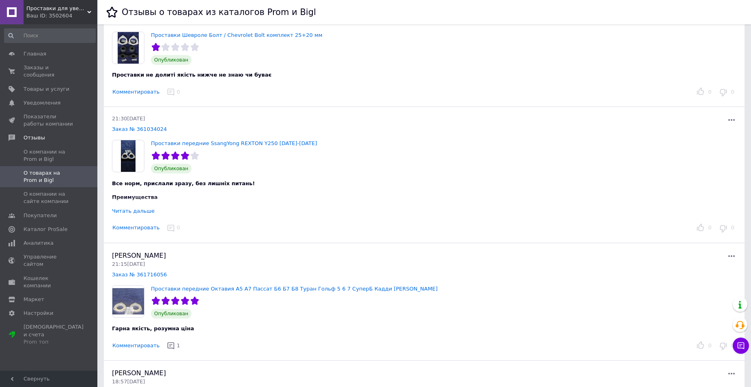  I want to click on span: Кошелек компании, so click(49, 282).